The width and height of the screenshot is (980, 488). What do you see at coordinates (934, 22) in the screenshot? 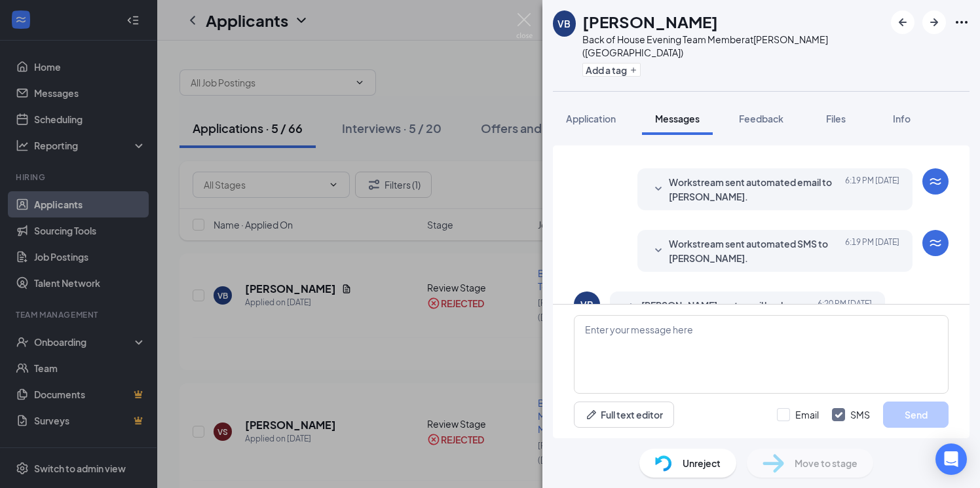
I see `svg: ArrowRight` at bounding box center [934, 22].